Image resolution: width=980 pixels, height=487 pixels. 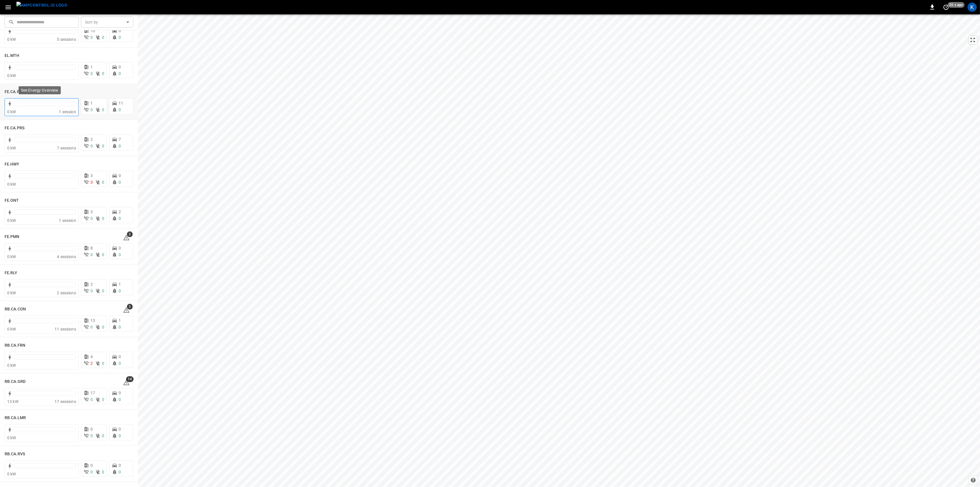 I want to click on h6: RB.CA.FRN, so click(x=15, y=345).